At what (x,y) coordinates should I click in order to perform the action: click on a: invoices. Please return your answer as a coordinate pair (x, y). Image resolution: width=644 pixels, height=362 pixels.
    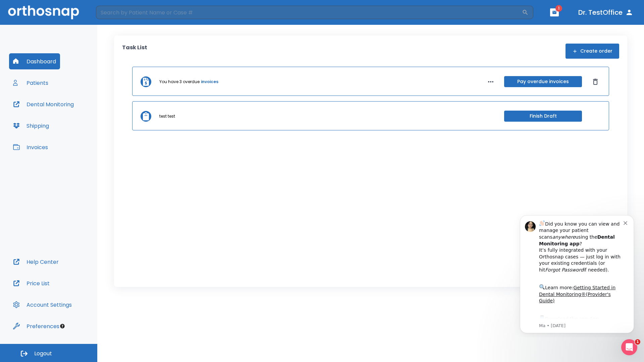
    Looking at the image, I should click on (210, 82).